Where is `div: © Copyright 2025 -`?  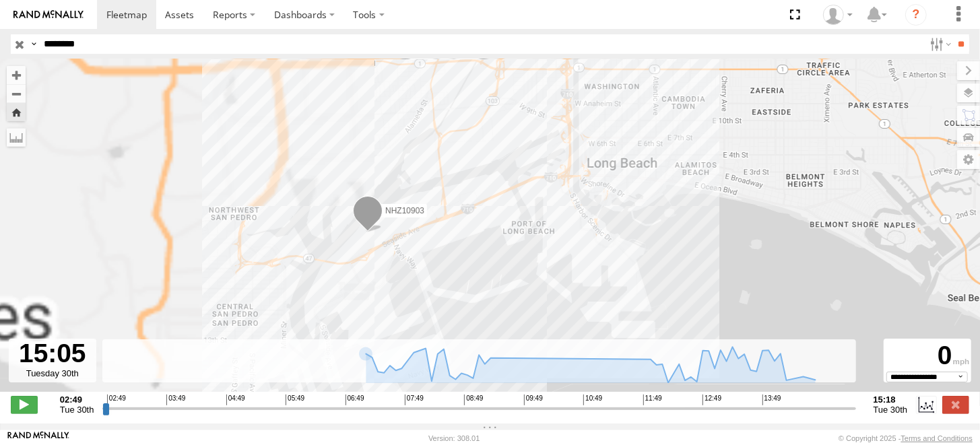
div: © Copyright 2025 - is located at coordinates (905, 438).